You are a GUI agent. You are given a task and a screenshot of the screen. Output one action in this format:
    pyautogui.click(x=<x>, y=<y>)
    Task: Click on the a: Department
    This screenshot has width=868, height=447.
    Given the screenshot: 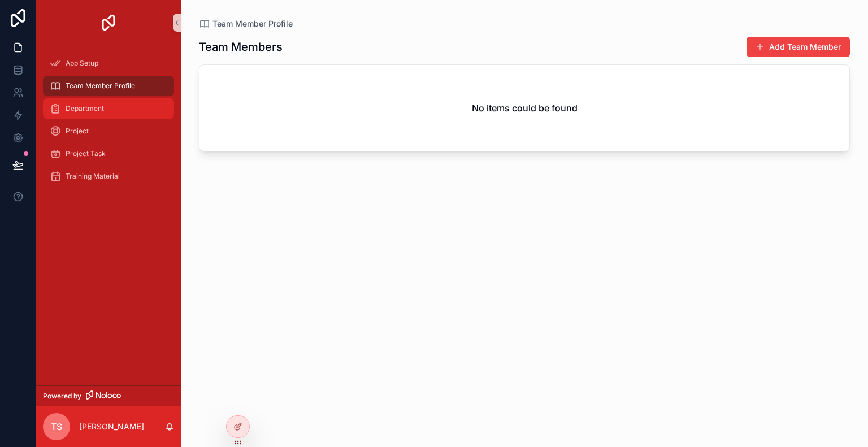 What is the action you would take?
    pyautogui.click(x=108, y=108)
    